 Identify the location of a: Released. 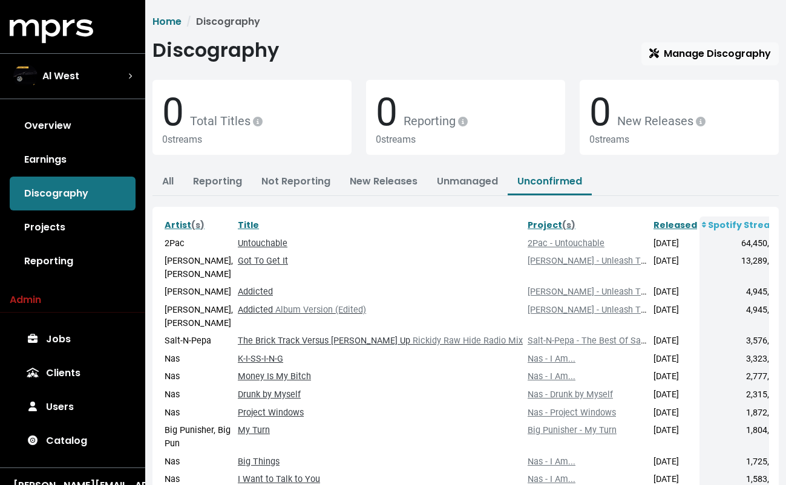
(675, 225).